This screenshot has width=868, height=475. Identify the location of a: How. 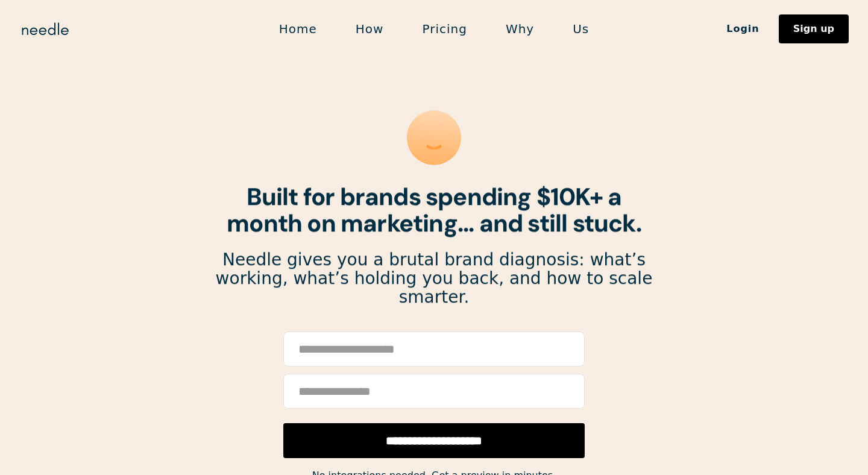
(369, 29).